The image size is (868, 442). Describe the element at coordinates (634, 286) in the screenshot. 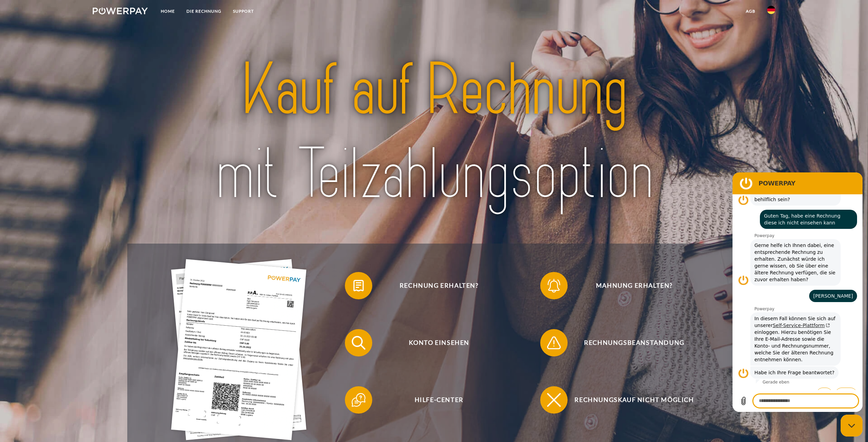

I see `span: Mahnung erhalten?` at that location.